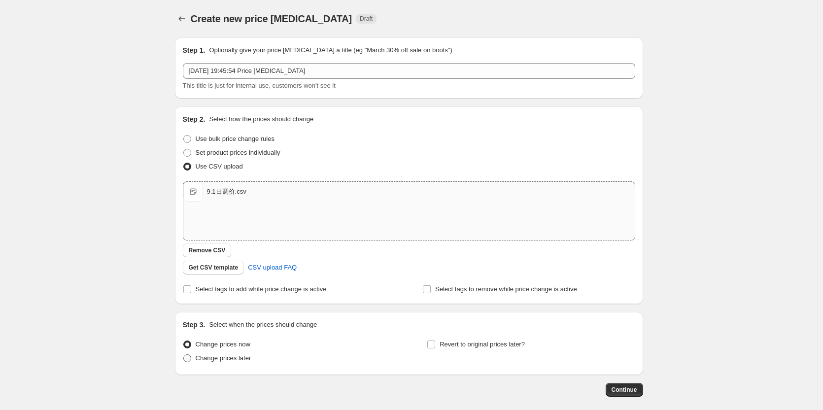 Image resolution: width=823 pixels, height=410 pixels. I want to click on span: Use bulk price change rules, so click(235, 138).